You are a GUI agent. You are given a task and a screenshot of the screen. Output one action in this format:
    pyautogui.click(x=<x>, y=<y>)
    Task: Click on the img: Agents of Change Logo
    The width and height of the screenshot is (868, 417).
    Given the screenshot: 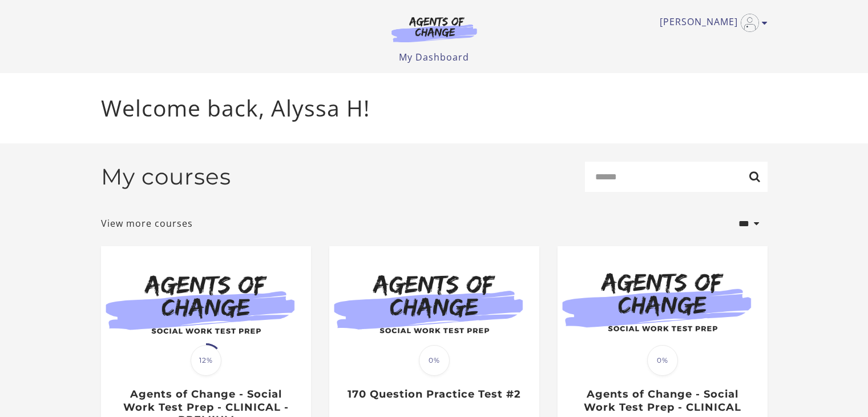 What is the action you would take?
    pyautogui.click(x=435, y=29)
    